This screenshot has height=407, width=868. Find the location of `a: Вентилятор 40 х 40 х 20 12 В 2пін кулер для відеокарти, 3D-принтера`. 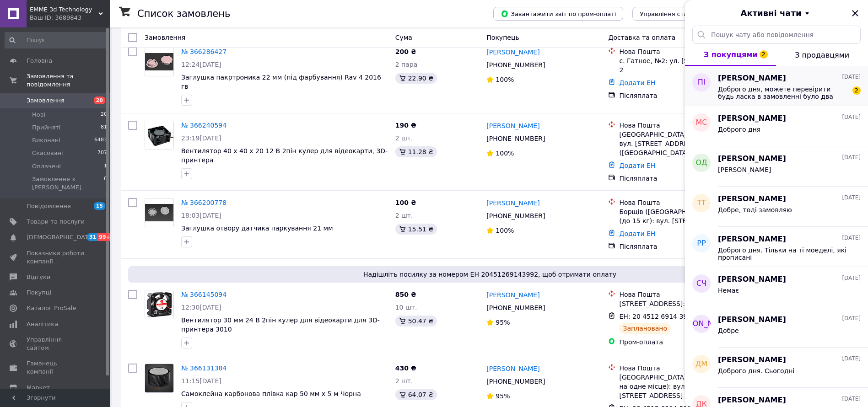

a: Вентилятор 40 х 40 х 20 12 В 2пін кулер для відеокарти, 3D-принтера is located at coordinates (284, 155).